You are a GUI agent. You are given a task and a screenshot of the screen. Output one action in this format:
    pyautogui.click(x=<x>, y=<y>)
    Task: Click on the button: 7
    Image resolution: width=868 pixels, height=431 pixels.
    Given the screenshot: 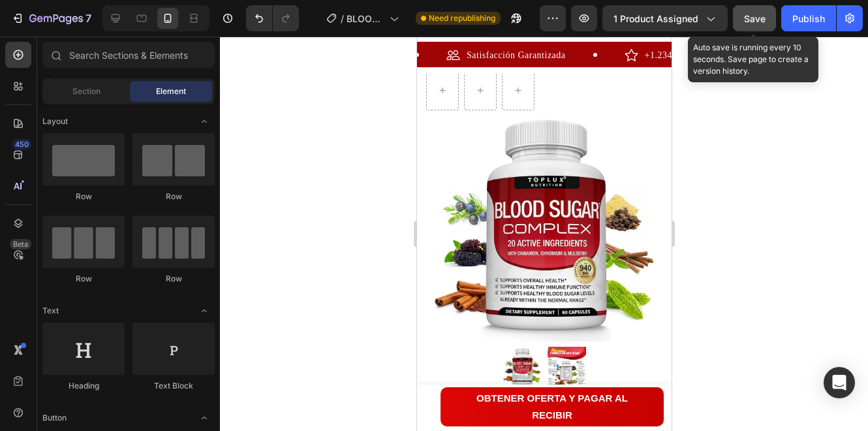 What is the action you would take?
    pyautogui.click(x=51, y=19)
    